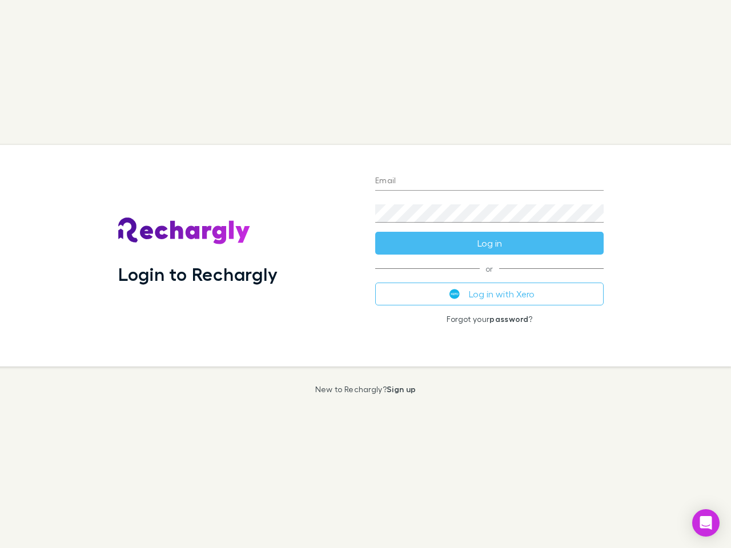 Image resolution: width=731 pixels, height=548 pixels. I want to click on span: or, so click(490, 269).